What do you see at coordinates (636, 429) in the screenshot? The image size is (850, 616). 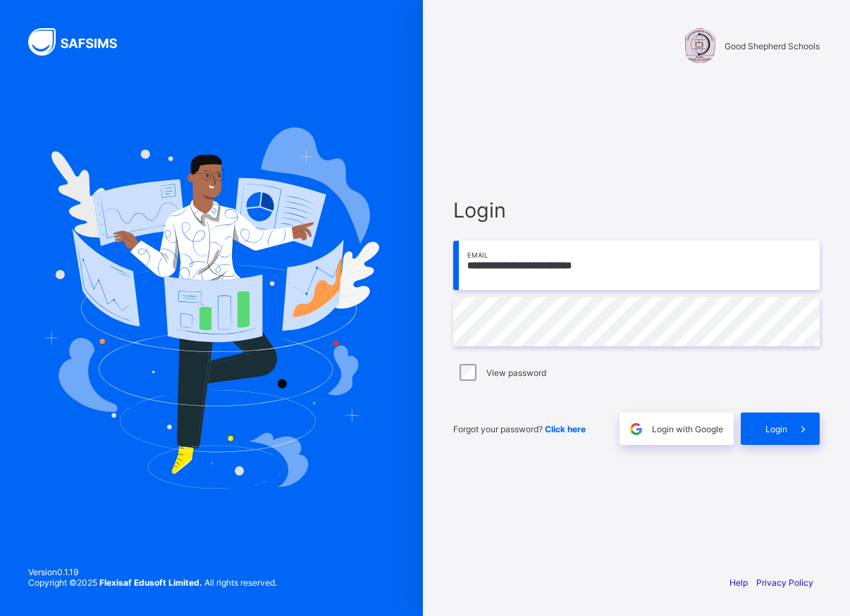 I see `img: google.396cfc9801f0270233282035f929180a.svg` at bounding box center [636, 429].